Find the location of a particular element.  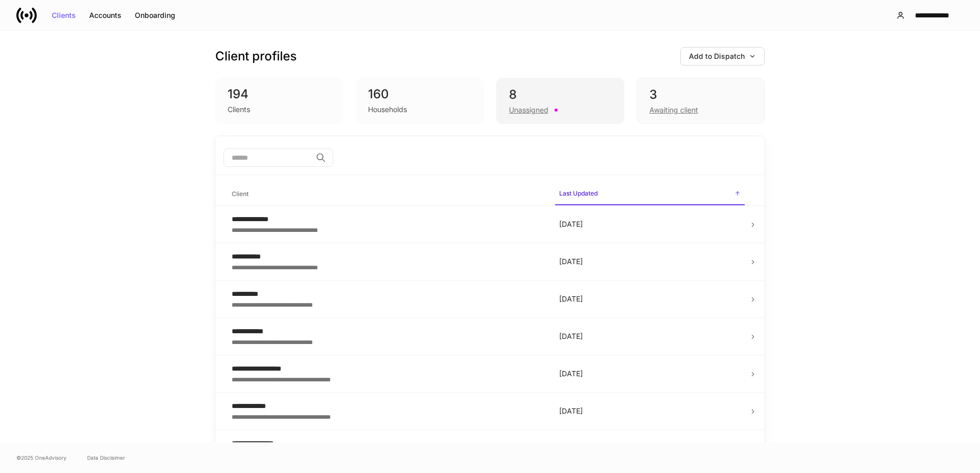

div: Onboarding is located at coordinates (155, 16).